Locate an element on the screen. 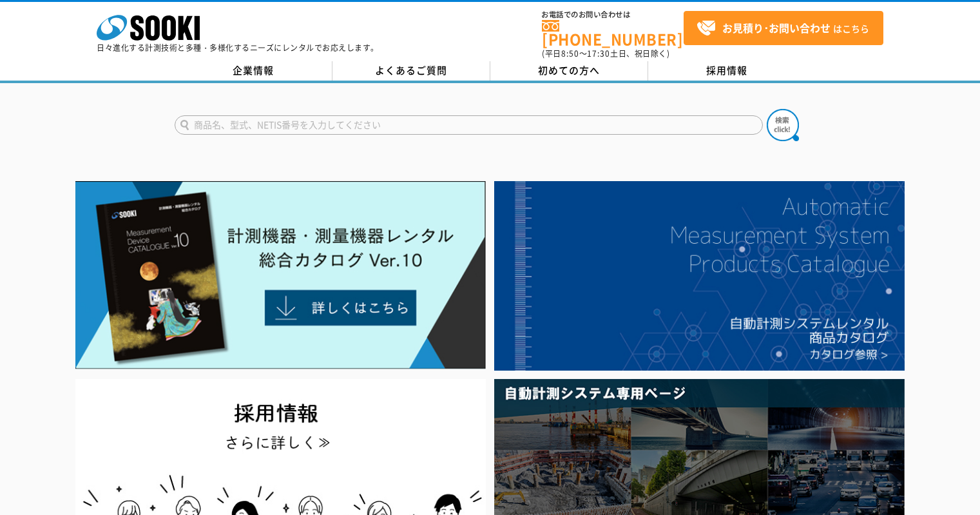 The height and width of the screenshot is (515, 980). strong: お見積り･お問い合わせ is located at coordinates (776, 28).